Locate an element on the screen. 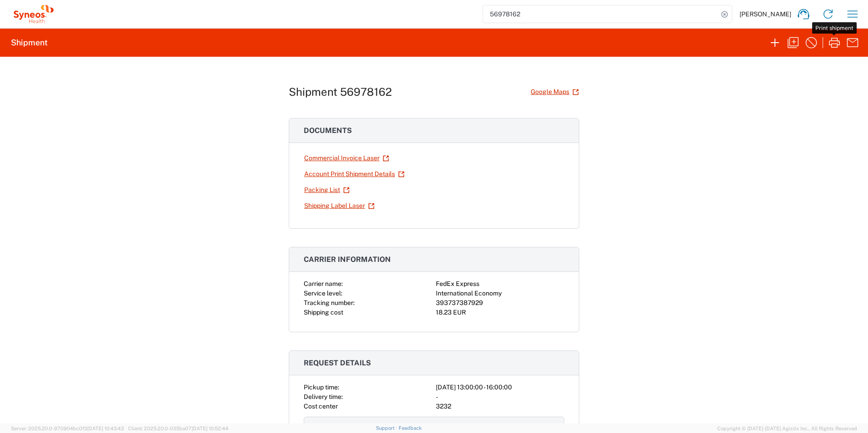  span: Pickup time: is located at coordinates (321, 387).